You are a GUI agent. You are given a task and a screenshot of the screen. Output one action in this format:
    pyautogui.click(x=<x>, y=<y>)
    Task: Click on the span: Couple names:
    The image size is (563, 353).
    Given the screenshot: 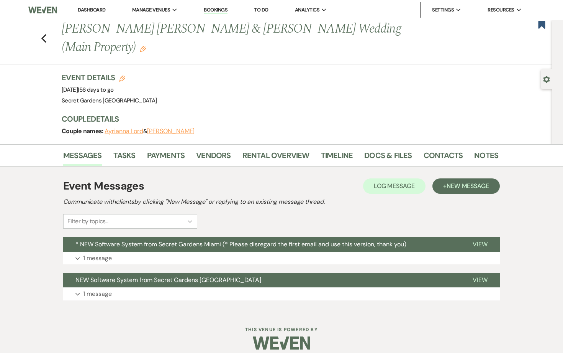 What is the action you would take?
    pyautogui.click(x=83, y=131)
    